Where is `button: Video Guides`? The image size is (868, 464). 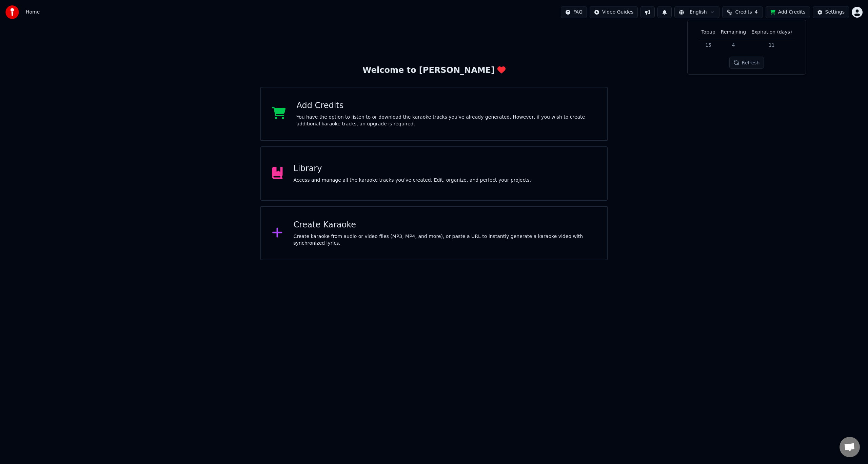
button: Video Guides is located at coordinates (613, 12).